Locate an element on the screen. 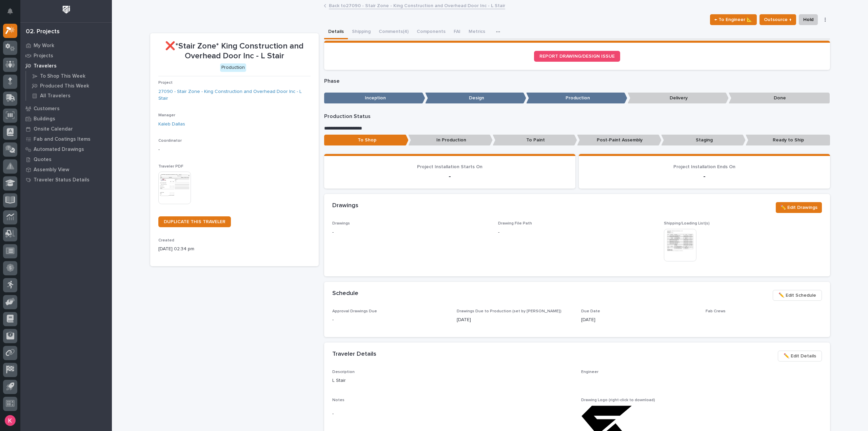  a: Projects is located at coordinates (66, 55).